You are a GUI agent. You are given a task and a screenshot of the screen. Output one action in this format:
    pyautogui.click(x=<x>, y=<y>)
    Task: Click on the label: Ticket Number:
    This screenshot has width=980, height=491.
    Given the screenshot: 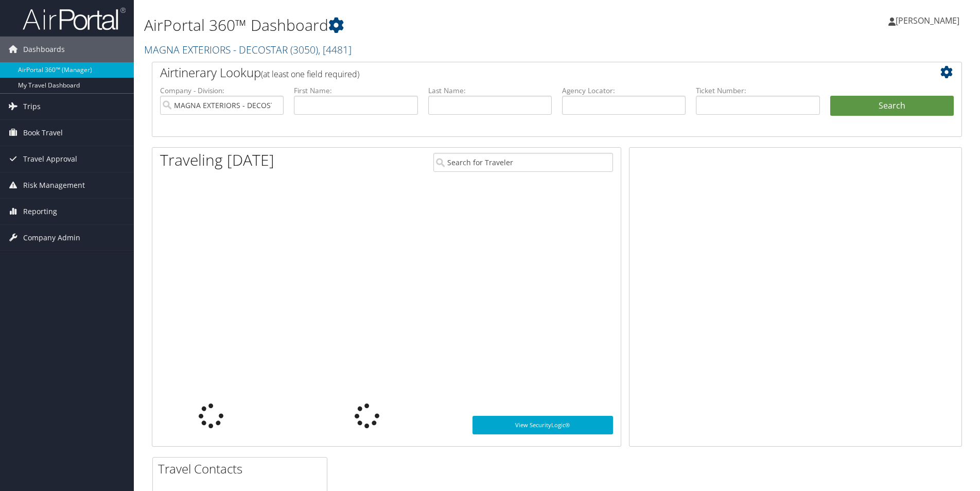 What is the action you would take?
    pyautogui.click(x=758, y=90)
    